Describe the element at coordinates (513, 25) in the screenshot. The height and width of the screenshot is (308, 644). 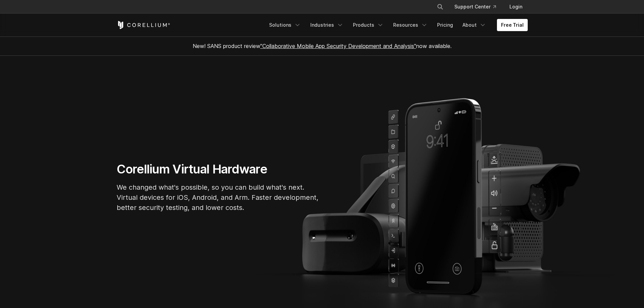
I see `a: Free Trial` at that location.